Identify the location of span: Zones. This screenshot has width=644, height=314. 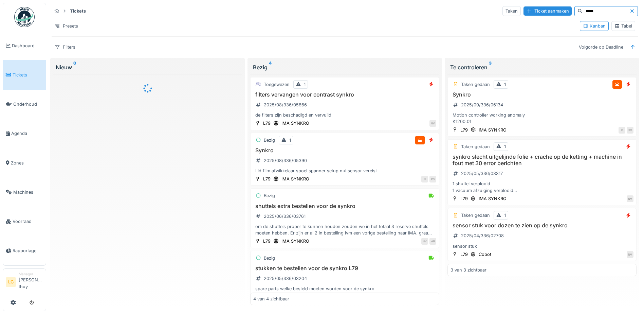
(27, 163).